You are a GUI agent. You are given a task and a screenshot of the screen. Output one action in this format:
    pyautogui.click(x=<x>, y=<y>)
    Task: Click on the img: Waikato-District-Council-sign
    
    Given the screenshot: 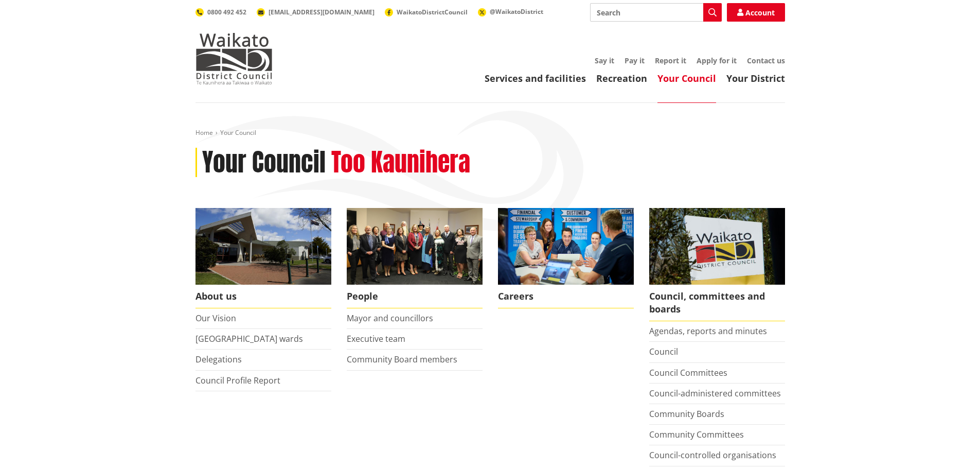 What is the action you would take?
    pyautogui.click(x=717, y=246)
    